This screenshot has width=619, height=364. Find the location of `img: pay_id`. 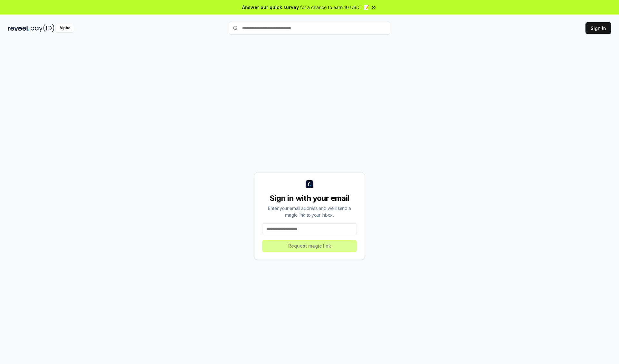

img: pay_id is located at coordinates (43, 28).